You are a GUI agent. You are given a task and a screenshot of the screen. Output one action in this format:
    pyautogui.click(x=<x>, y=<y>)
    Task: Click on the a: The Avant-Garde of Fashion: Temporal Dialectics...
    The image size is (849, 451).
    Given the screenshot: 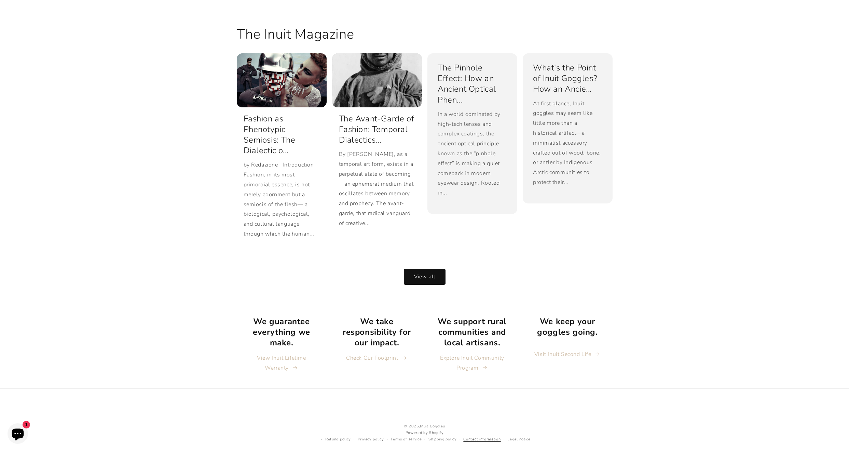 What is the action you would take?
    pyautogui.click(x=377, y=129)
    